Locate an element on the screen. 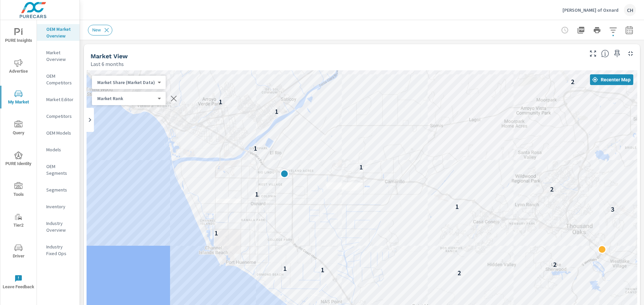 The height and width of the screenshot is (305, 644). div: New is located at coordinates (100, 30).